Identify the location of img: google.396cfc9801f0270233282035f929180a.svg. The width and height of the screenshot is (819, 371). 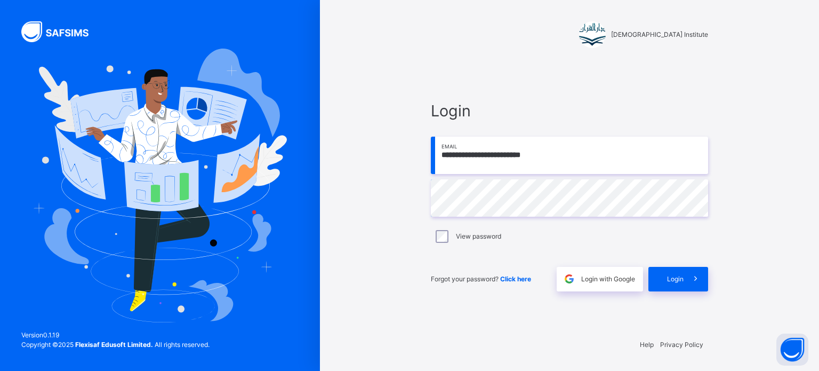
(569, 278).